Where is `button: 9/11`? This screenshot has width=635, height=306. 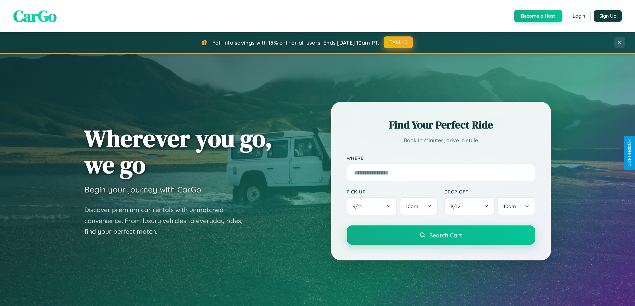
button: 9/11 is located at coordinates (372, 206).